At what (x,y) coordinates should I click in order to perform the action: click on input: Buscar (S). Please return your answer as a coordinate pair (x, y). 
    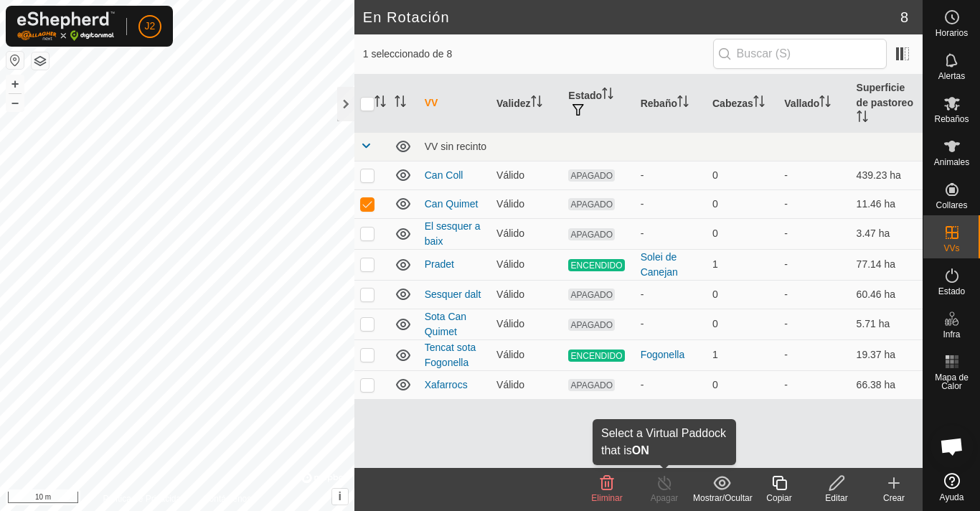
    Looking at the image, I should click on (800, 54).